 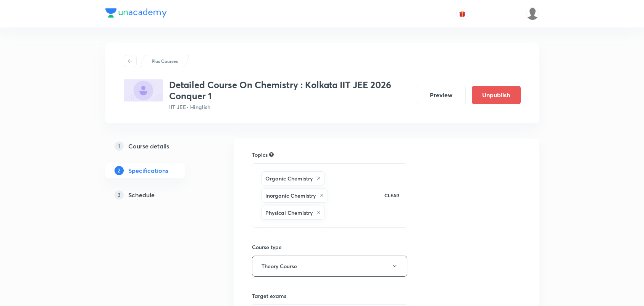 I want to click on p: IIT JEE • Hinglish, so click(x=290, y=107).